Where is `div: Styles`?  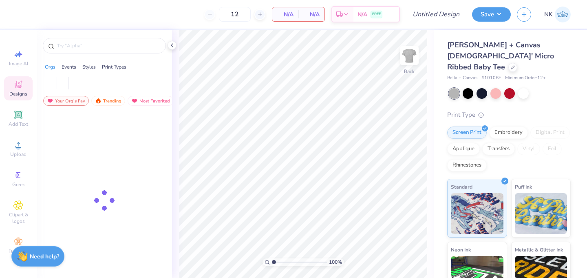
div: Styles is located at coordinates (89, 67).